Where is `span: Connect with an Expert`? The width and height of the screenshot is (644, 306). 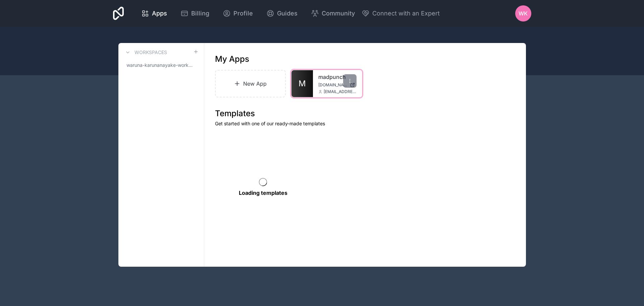 span: Connect with an Expert is located at coordinates (406, 13).